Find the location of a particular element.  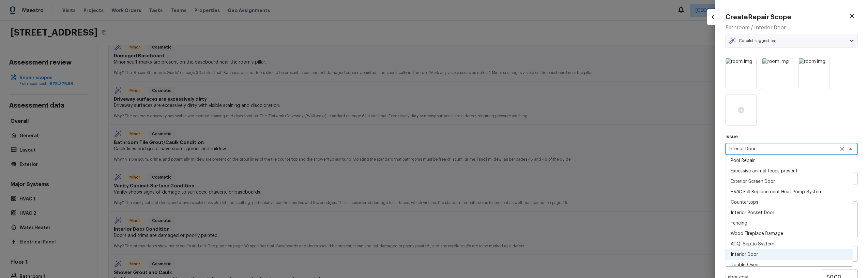

h4: Create Repair Scope is located at coordinates (758, 17).